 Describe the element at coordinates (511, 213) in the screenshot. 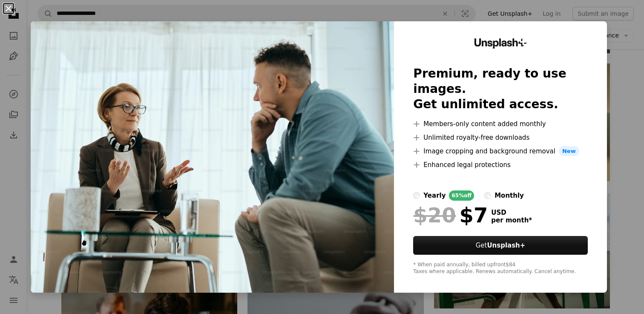

I see `span: USD` at that location.